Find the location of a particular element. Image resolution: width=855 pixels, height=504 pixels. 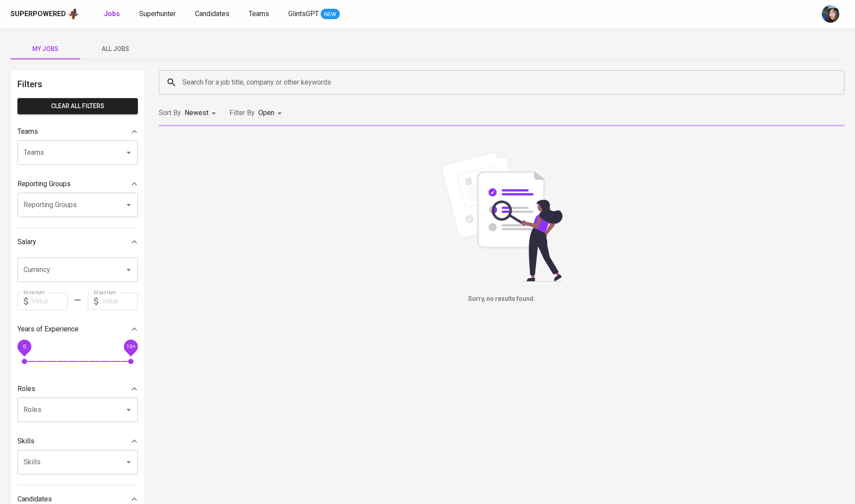

a: GlintsGPT NEW is located at coordinates (314, 14).